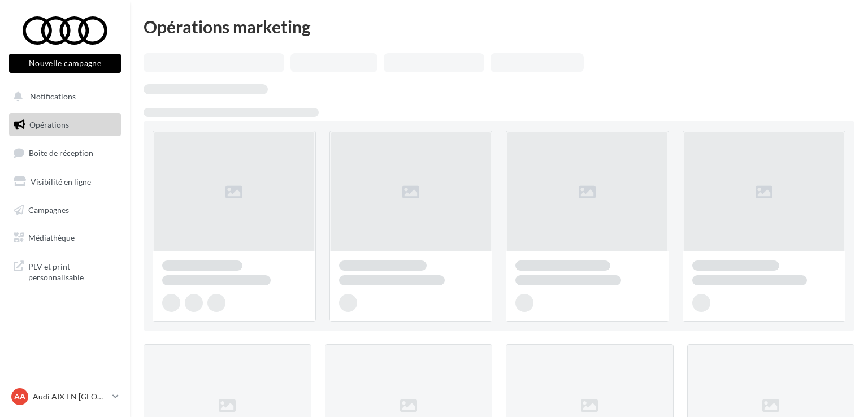 This screenshot has height=417, width=868. What do you see at coordinates (65, 152) in the screenshot?
I see `a: Boîte de réception` at bounding box center [65, 152].